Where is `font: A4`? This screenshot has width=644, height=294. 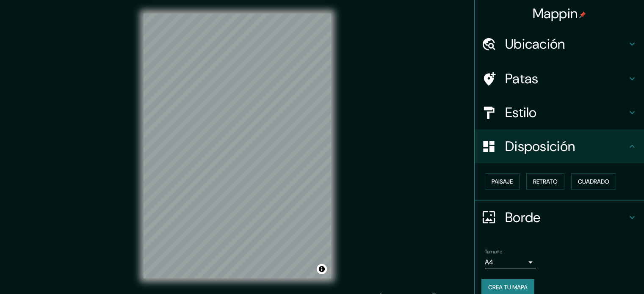 font: A4 is located at coordinates (489, 262).